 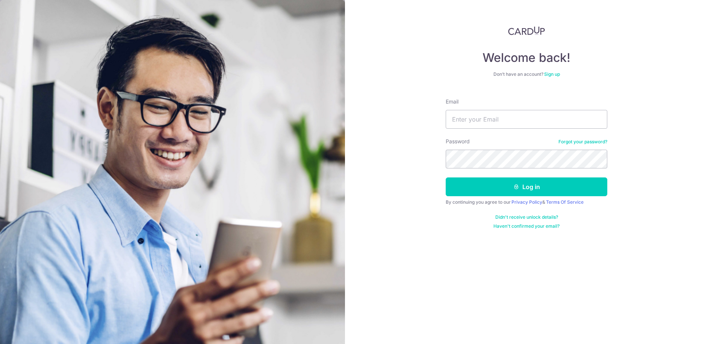 What do you see at coordinates (526, 202) in the screenshot?
I see `div: By continuing you agree to our &` at bounding box center [526, 202].